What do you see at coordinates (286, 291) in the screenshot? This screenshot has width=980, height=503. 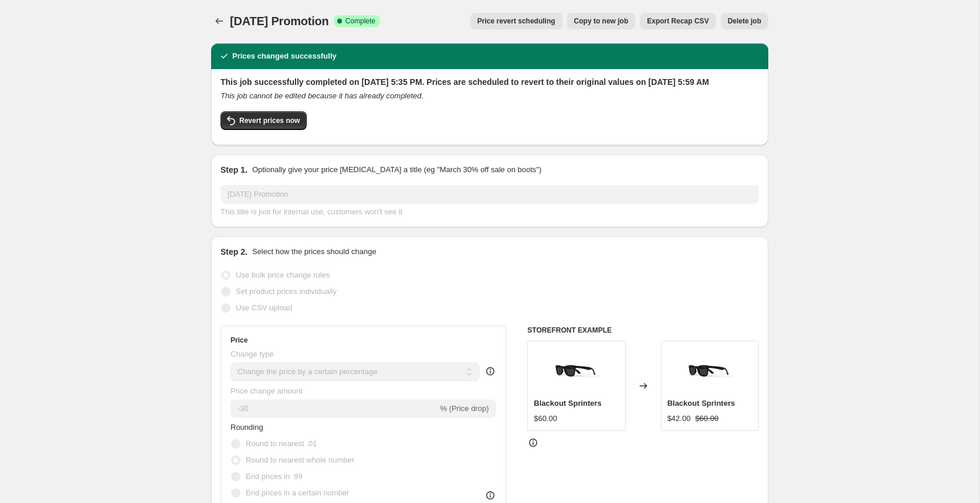 I see `span: Set product prices individually` at bounding box center [286, 291].